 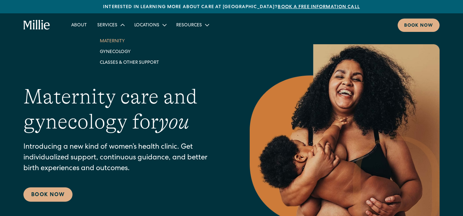 What do you see at coordinates (129, 51) in the screenshot?
I see `a: Gynecology` at bounding box center [129, 51].